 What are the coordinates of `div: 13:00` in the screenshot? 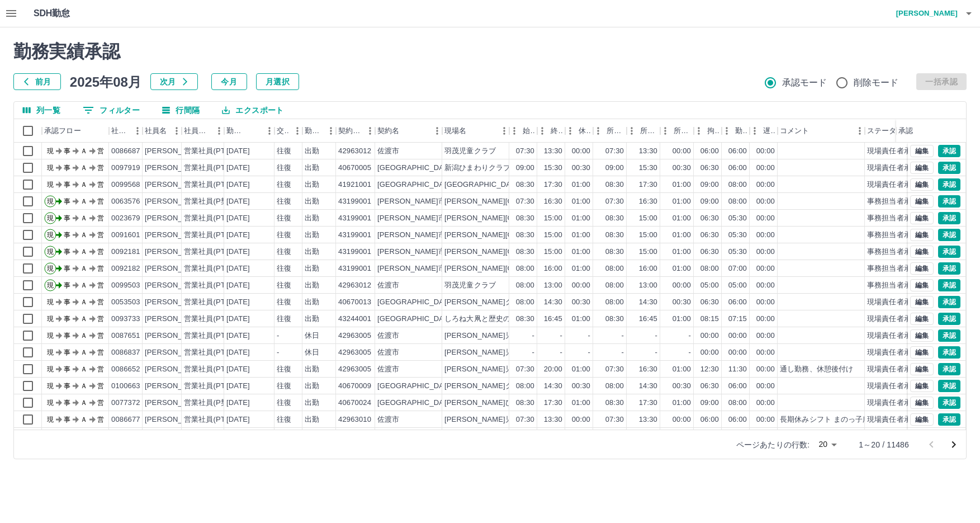 It's located at (553, 285).